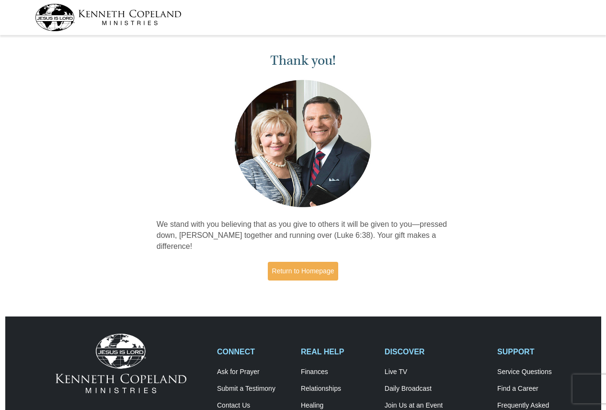 The height and width of the screenshot is (410, 606). What do you see at coordinates (534, 372) in the screenshot?
I see `a: Service Questions` at bounding box center [534, 372].